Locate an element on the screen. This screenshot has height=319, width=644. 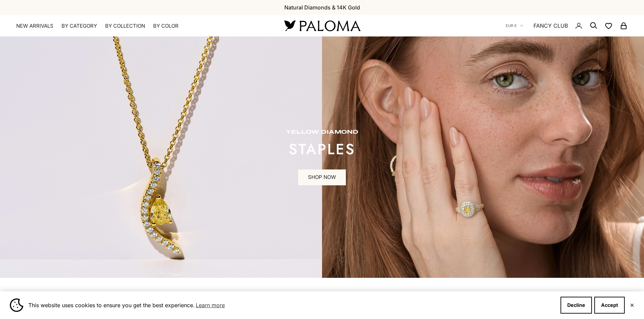
nav: Primary navigation is located at coordinates (142, 26).